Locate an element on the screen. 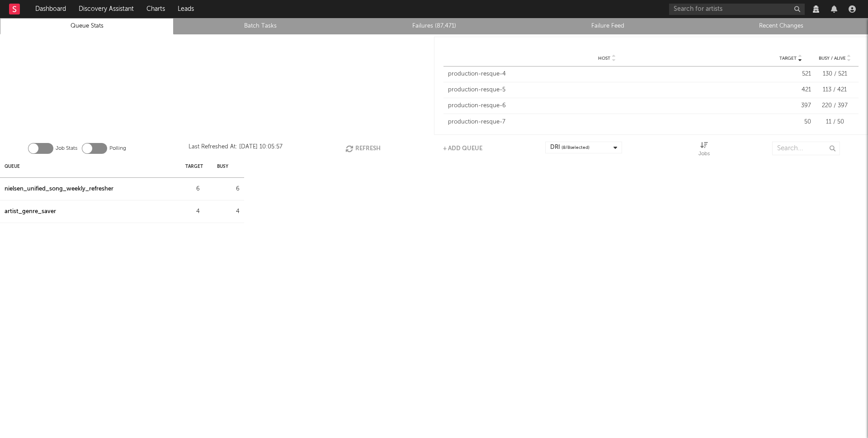  div: 113 / 421 is located at coordinates (835, 90).